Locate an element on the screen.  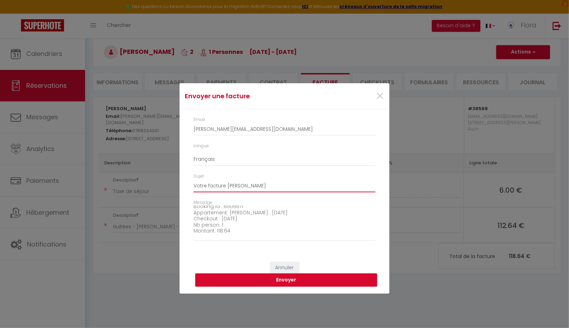
button: Annuler is located at coordinates (285, 268).